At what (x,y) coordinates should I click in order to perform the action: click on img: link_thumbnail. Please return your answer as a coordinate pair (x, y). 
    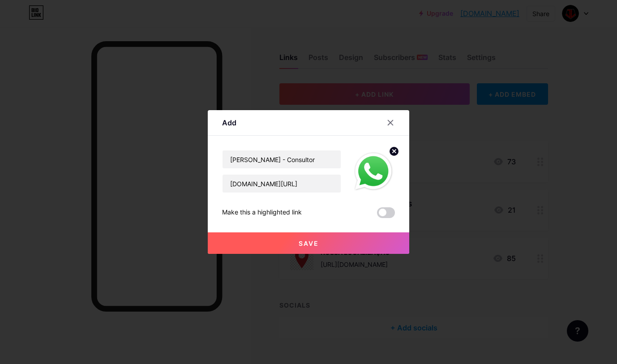
    Looking at the image, I should click on (373, 172).